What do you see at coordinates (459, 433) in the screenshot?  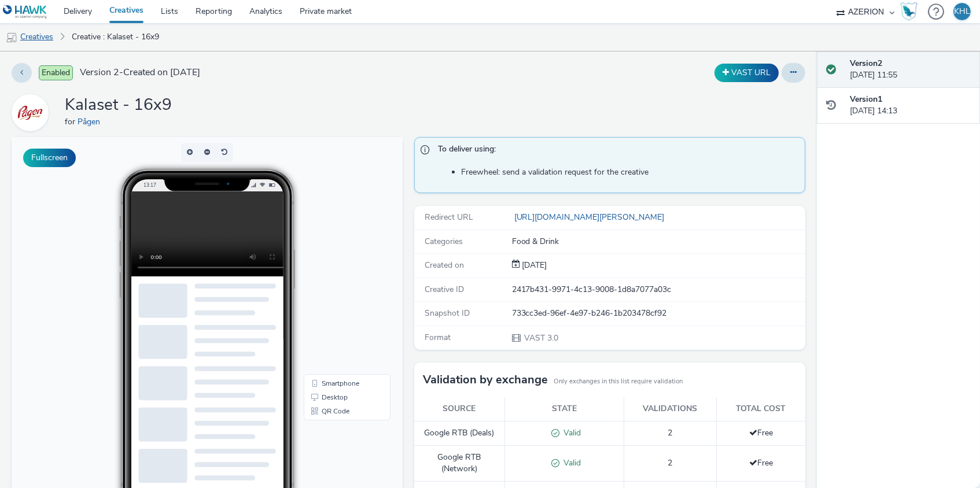 I see `td: Google RTB (Deals)` at bounding box center [459, 433].